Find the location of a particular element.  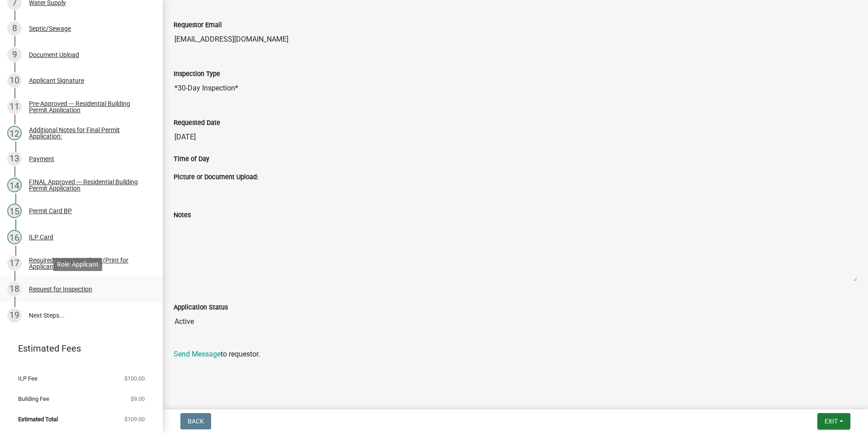

label: Inspection Type is located at coordinates (197, 74).